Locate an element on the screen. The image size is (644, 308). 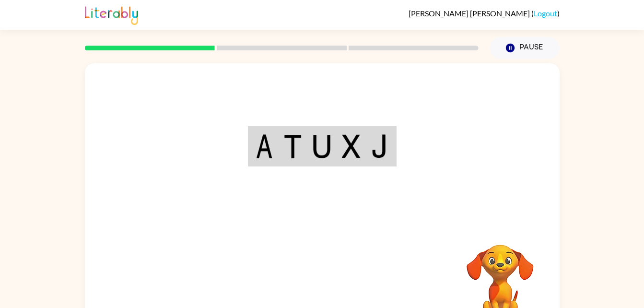
img: x is located at coordinates (351, 146).